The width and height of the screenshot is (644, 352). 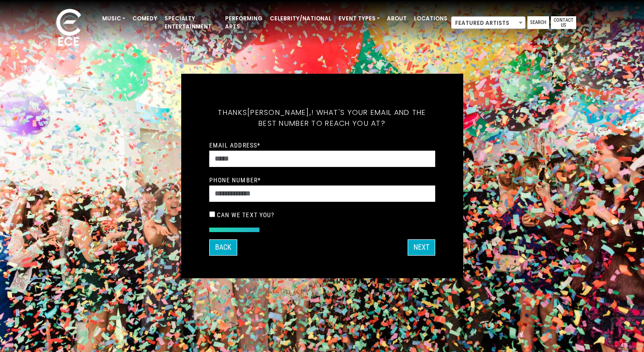 I want to click on a: Performing Arts, so click(x=244, y=23).